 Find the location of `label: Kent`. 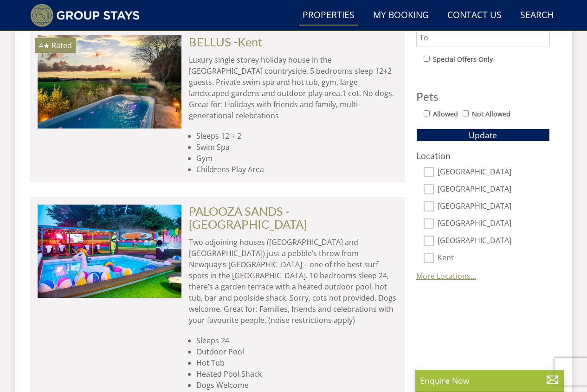

label: Kent is located at coordinates (494, 258).